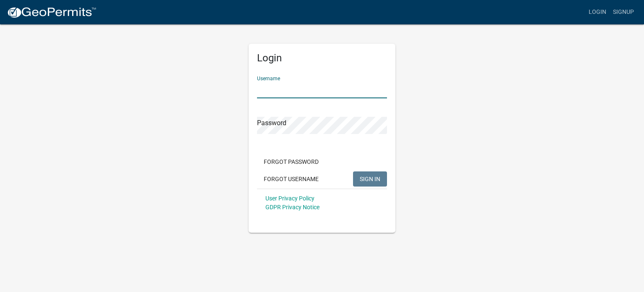 This screenshot has width=644, height=292. I want to click on span: SIGN IN, so click(370, 179).